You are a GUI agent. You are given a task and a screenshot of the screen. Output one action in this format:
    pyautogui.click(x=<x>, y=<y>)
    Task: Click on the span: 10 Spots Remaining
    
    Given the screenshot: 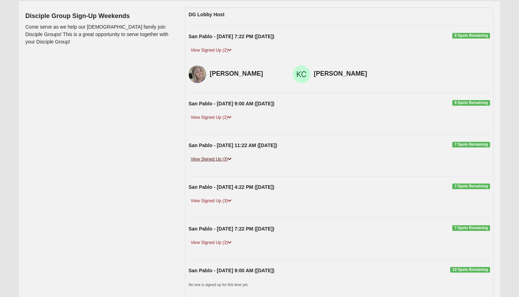 What is the action you would take?
    pyautogui.click(x=470, y=270)
    